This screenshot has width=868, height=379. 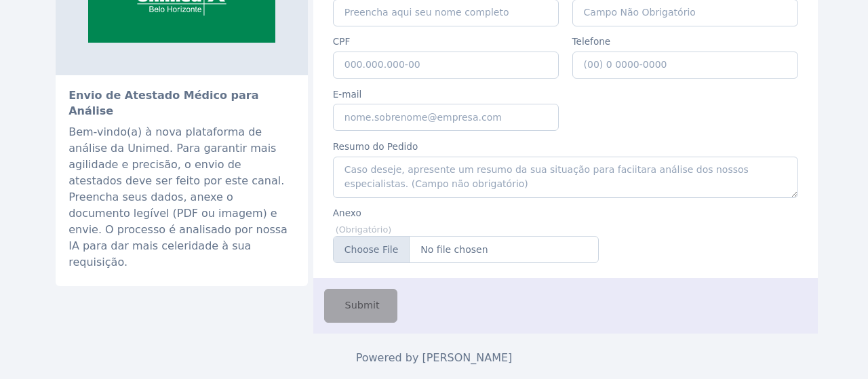 I want to click on input: 000.000.000-00, so click(x=446, y=65).